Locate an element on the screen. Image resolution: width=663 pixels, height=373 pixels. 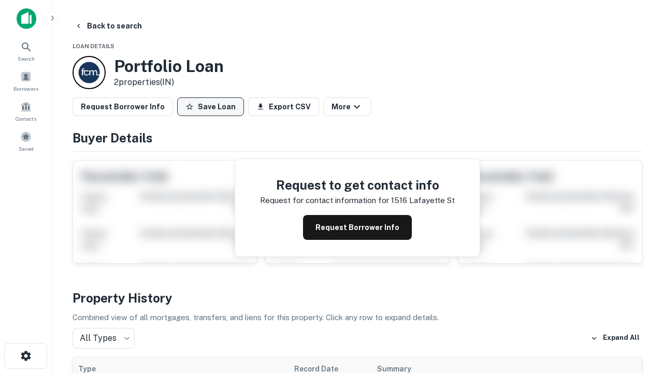
h3: Portfolio Loan is located at coordinates (169, 66).